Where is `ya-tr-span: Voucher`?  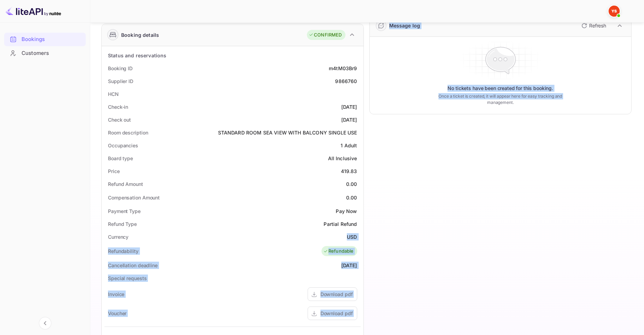 ya-tr-span: Voucher is located at coordinates (117, 313).